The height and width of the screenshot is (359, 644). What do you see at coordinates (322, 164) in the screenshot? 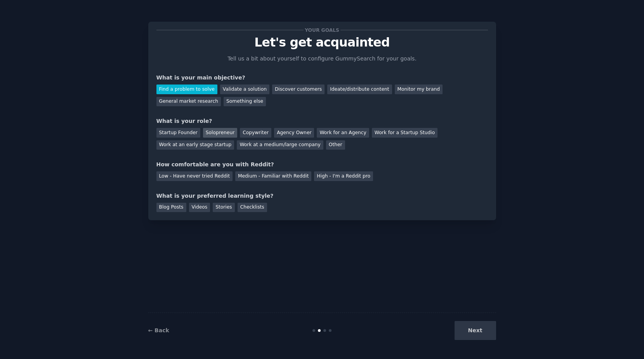
I see `div: How comfortable are you with Reddit?` at bounding box center [322, 164].